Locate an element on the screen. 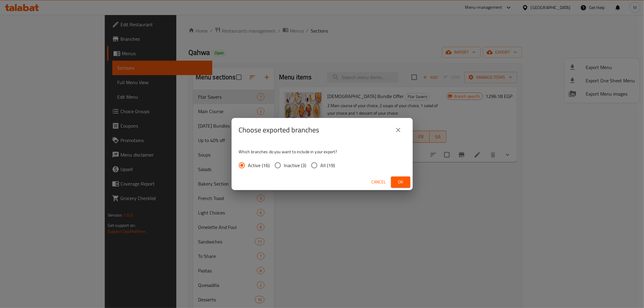 The height and width of the screenshot is (308, 644). button: Cancel is located at coordinates (379, 182).